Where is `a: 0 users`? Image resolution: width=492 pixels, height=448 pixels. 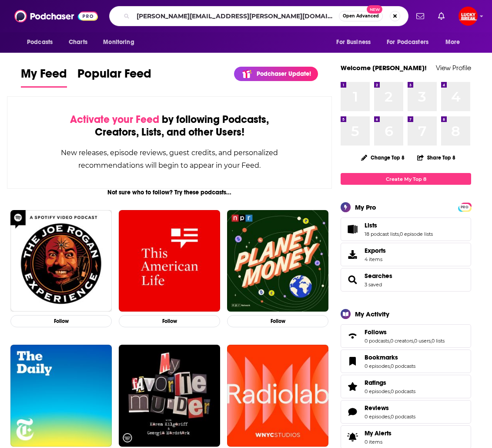 a: 0 users is located at coordinates (423, 341).